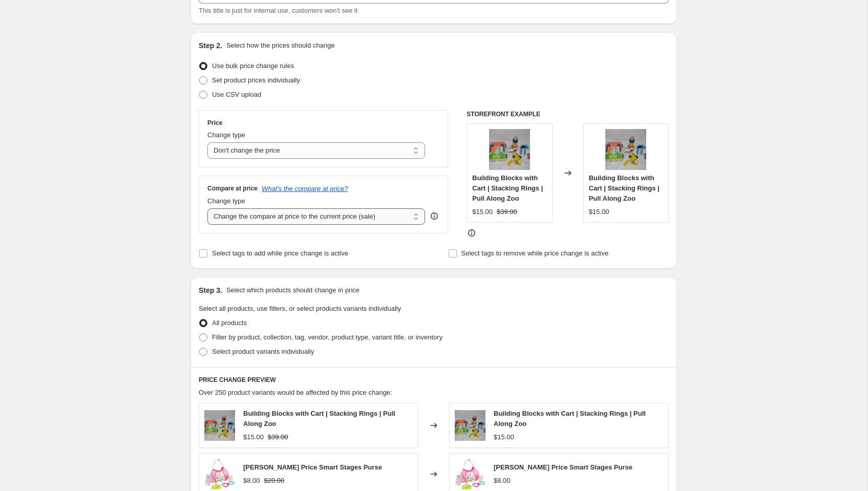 The height and width of the screenshot is (491, 868). I want to click on span: All products, so click(229, 323).